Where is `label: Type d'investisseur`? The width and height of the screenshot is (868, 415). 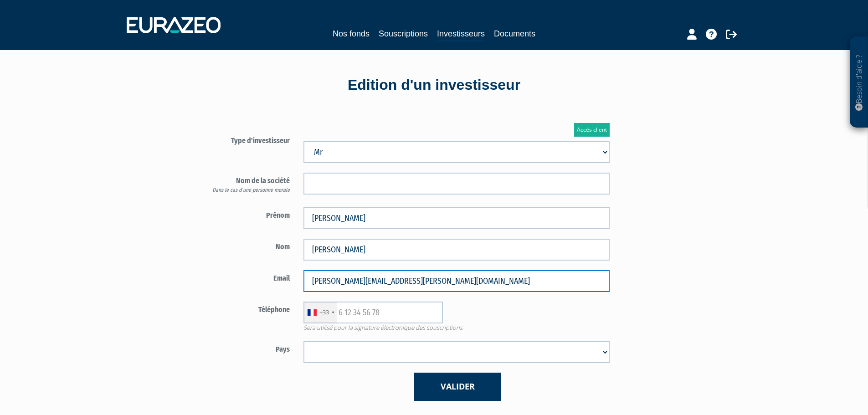 label: Type d'investisseur is located at coordinates (243, 139).